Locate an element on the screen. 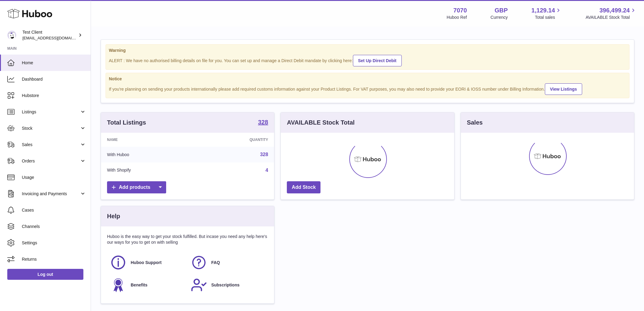 The height and width of the screenshot is (311, 644). th: Name is located at coordinates (148, 140).